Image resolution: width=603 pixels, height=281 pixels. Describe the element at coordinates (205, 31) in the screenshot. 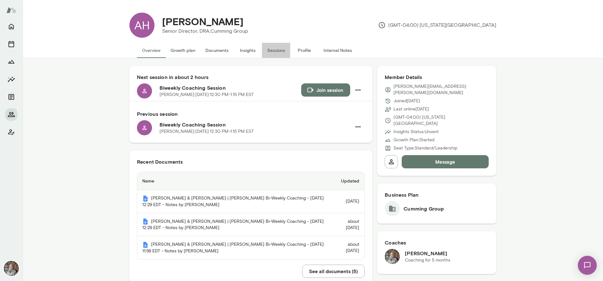

I see `p: Senior Director, DRA, Cumming Group` at that location.